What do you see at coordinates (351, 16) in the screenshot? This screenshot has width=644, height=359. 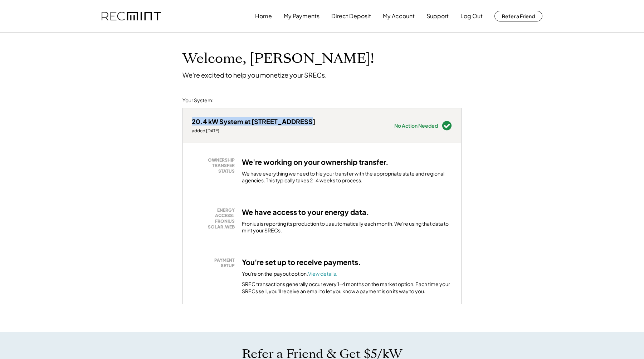 I see `button: Direct Deposit` at bounding box center [351, 16].